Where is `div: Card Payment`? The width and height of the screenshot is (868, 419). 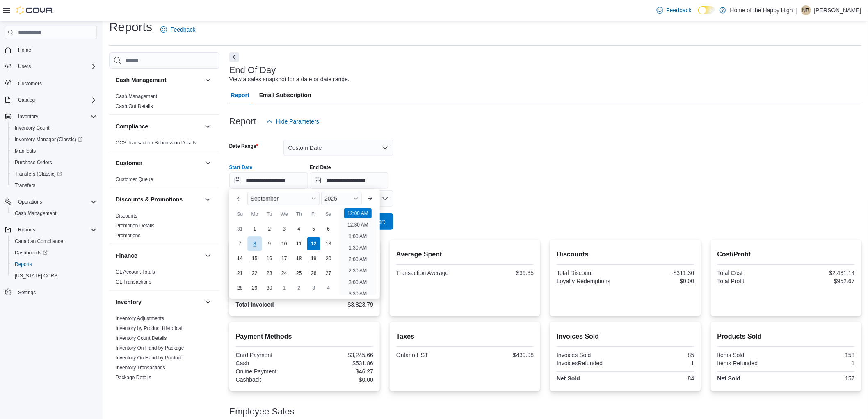 div: Card Payment is located at coordinates (270, 355).